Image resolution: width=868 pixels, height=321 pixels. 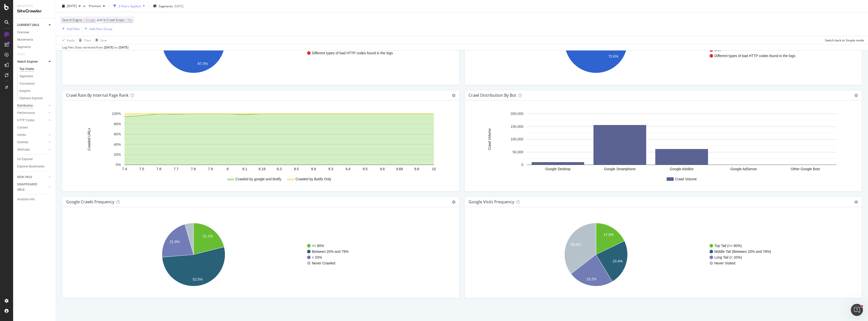 What do you see at coordinates (193, 169) in the screenshot?
I see `text: 7.8` at bounding box center [193, 169].